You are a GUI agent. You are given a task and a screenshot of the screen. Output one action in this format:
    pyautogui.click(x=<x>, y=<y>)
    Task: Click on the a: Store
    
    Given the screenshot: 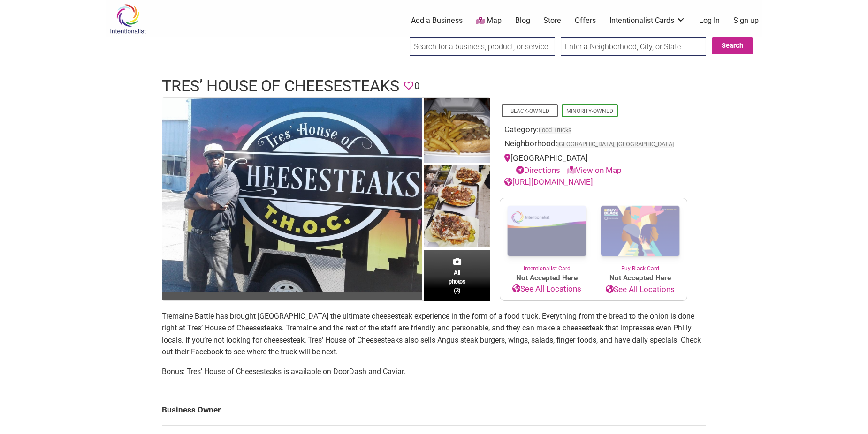 What is the action you would take?
    pyautogui.click(x=552, y=21)
    